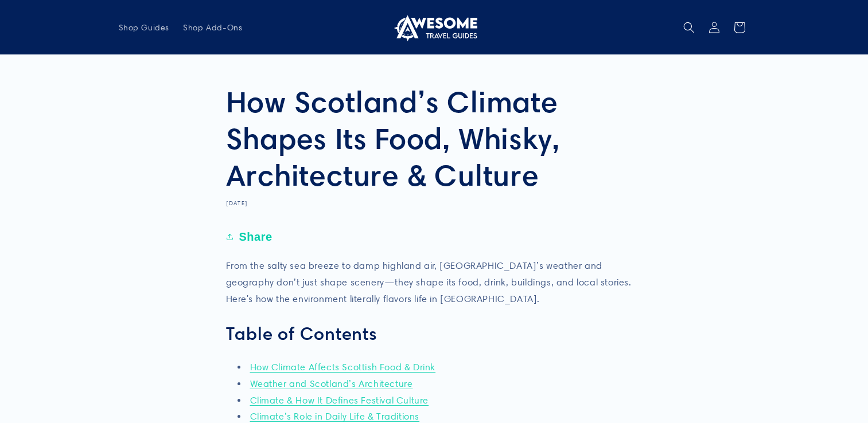  I want to click on span: Shop Guides, so click(144, 28).